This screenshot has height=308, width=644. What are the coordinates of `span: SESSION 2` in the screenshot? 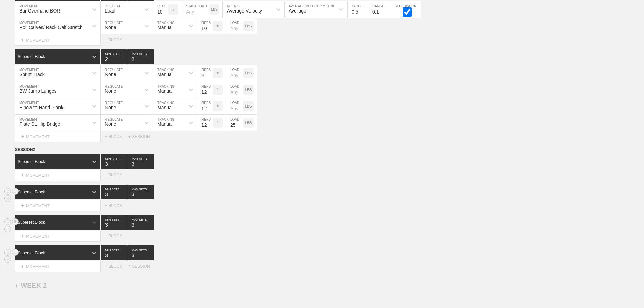 It's located at (25, 150).